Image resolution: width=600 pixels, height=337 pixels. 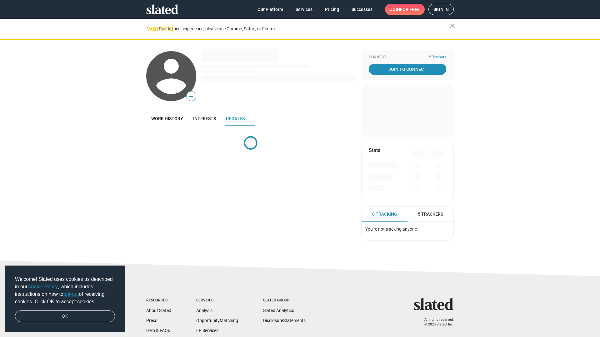 What do you see at coordinates (436, 322) in the screenshot?
I see `p: All rights reserved. © 2025 Slated, Inc.` at bounding box center [436, 322].